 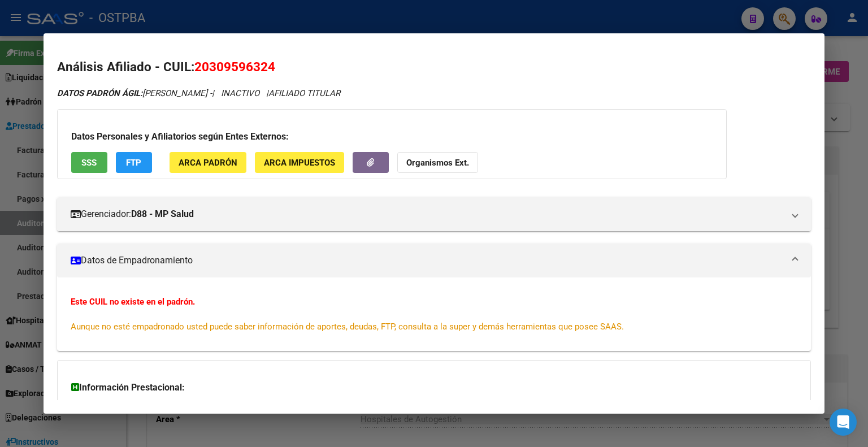 I want to click on h3: Información Prestacional:, so click(x=434, y=387).